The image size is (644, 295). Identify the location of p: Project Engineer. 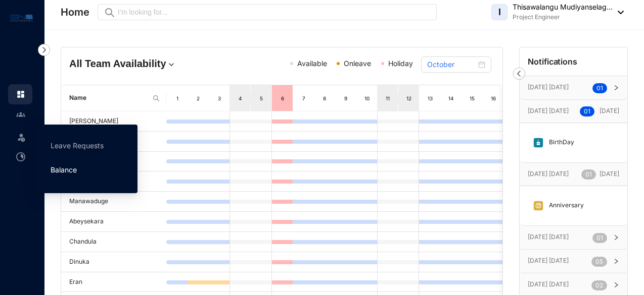
(562, 17).